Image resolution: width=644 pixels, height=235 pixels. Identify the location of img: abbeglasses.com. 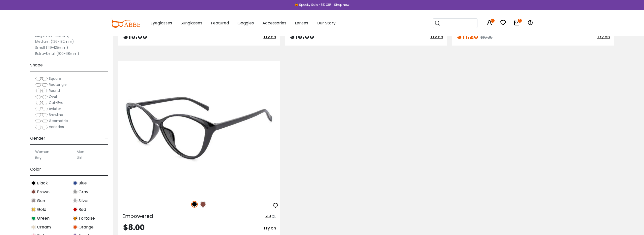
(125, 23).